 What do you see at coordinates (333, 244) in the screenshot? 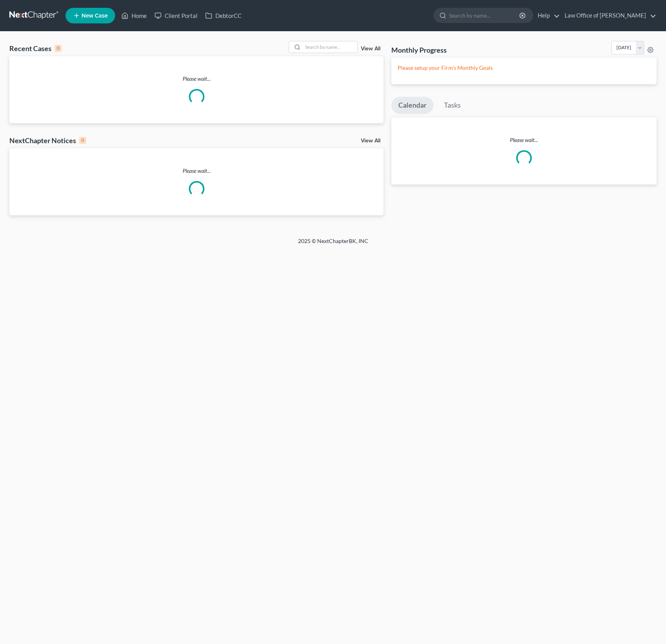
I see `div: 2025 © NextChapterBK, INC` at bounding box center [333, 244].